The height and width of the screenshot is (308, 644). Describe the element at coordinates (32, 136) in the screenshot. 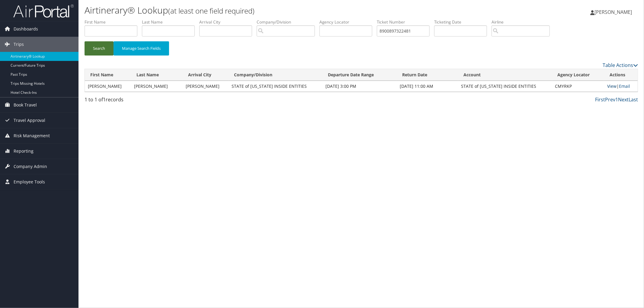

I see `span: Risk Management` at that location.